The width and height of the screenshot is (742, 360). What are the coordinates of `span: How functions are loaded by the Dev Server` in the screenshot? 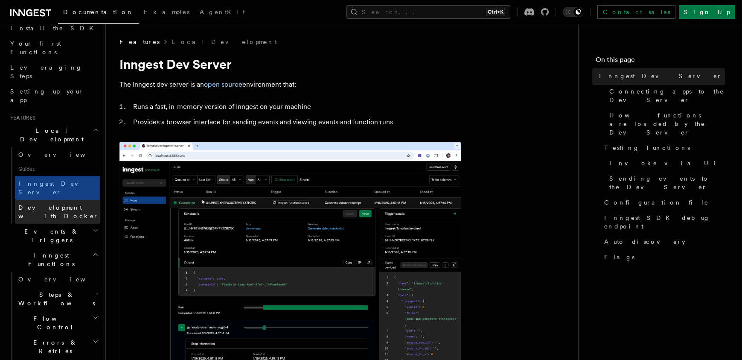 It's located at (667, 124).